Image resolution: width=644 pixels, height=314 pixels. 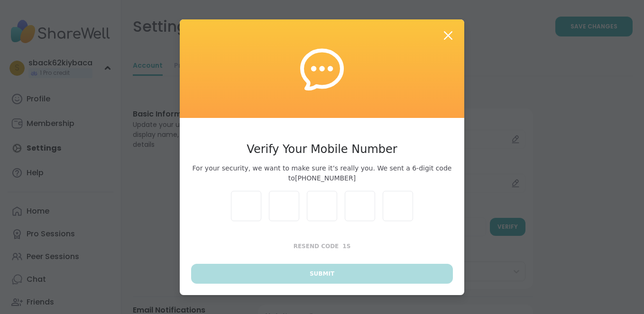 I want to click on span: Submit, so click(x=322, y=273).